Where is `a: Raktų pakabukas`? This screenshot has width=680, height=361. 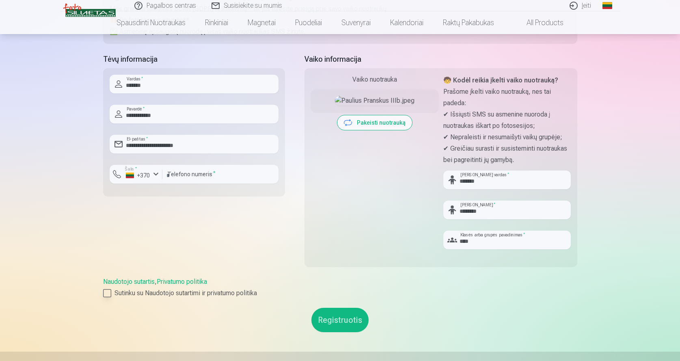
a: Raktų pakabukas is located at coordinates (468, 23).